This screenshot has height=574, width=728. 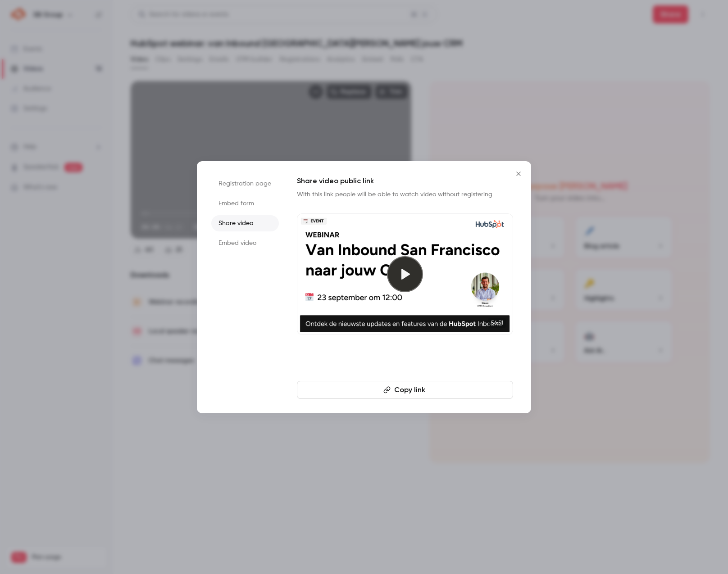 I want to click on li: Embed video, so click(x=245, y=243).